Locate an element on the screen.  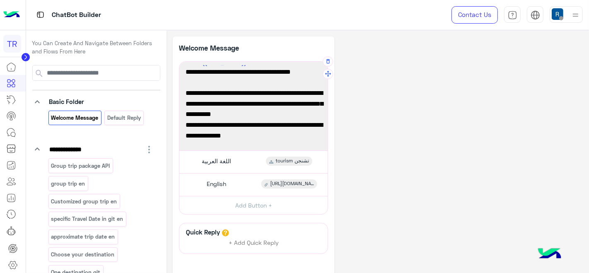
p: specific Travel Date in git en is located at coordinates (87, 219).